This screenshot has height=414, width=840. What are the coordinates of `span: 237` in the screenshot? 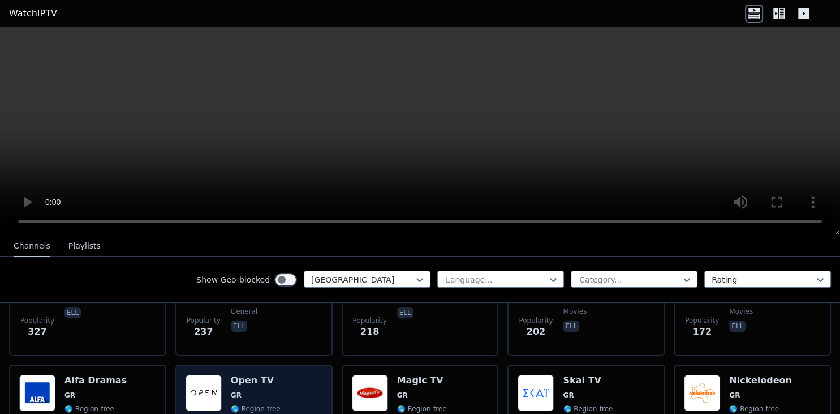 It's located at (203, 332).